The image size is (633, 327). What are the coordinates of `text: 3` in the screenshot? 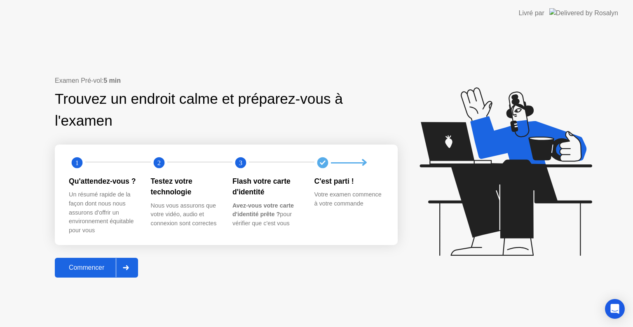 It's located at (241, 163).